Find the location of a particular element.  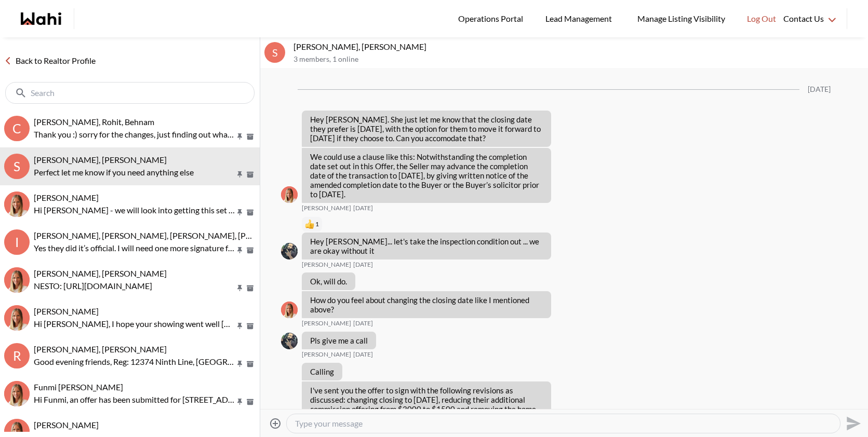

button: Send is located at coordinates (852, 423).